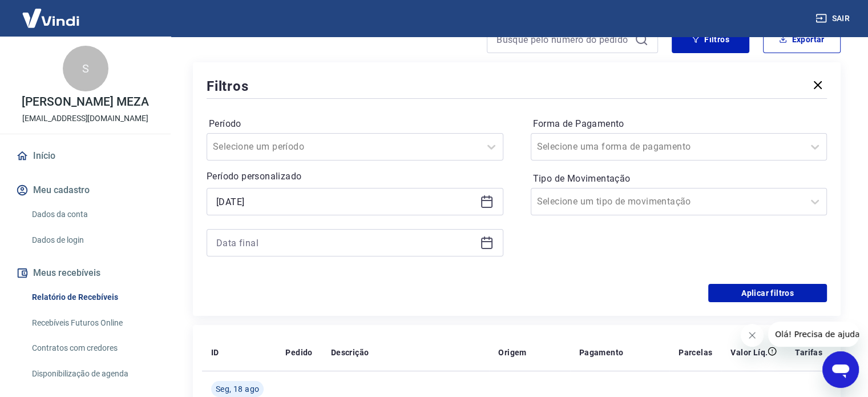 Image resolution: width=868 pixels, height=397 pixels. I want to click on button: Sair, so click(834, 18).